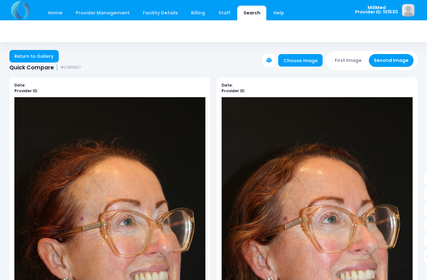  I want to click on a: Return to Gallery, so click(34, 56).